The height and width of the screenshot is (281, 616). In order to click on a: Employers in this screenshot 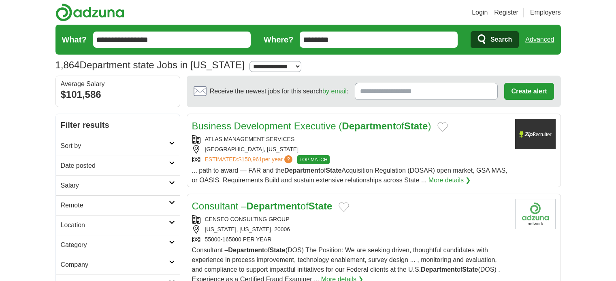, I will do `click(546, 13)`.